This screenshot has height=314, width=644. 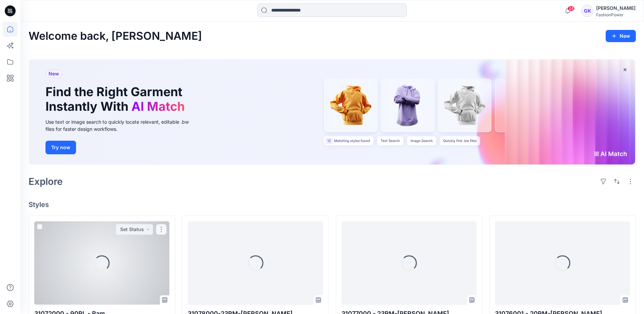 I want to click on div: FashionPower, so click(x=616, y=14).